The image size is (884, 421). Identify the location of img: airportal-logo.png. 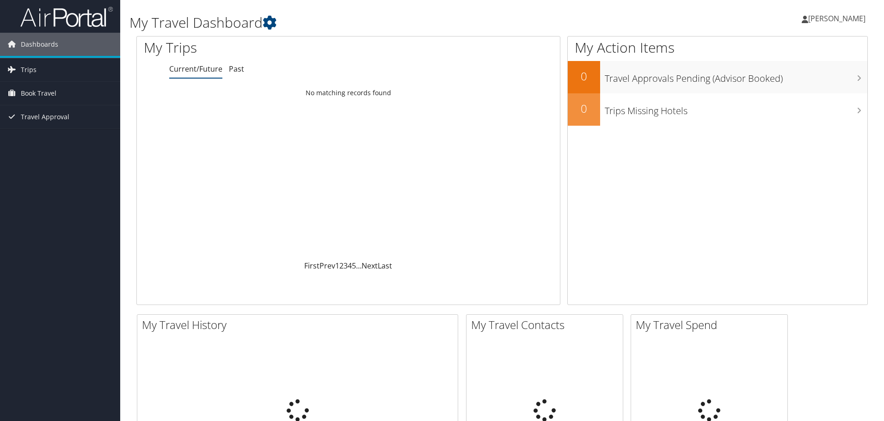
(67, 17).